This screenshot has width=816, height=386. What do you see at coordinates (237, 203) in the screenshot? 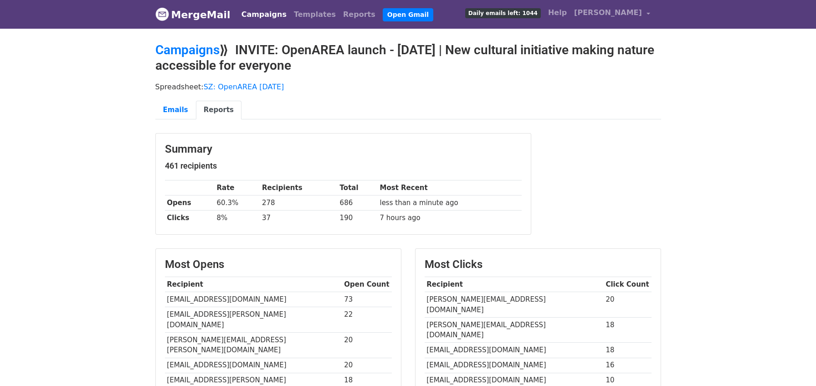
I see `td: 60.3%` at bounding box center [237, 203].